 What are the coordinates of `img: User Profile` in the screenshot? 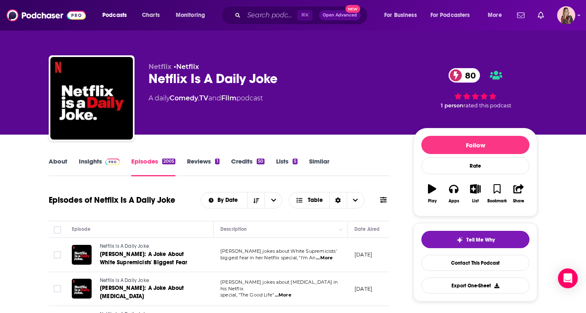 It's located at (567, 15).